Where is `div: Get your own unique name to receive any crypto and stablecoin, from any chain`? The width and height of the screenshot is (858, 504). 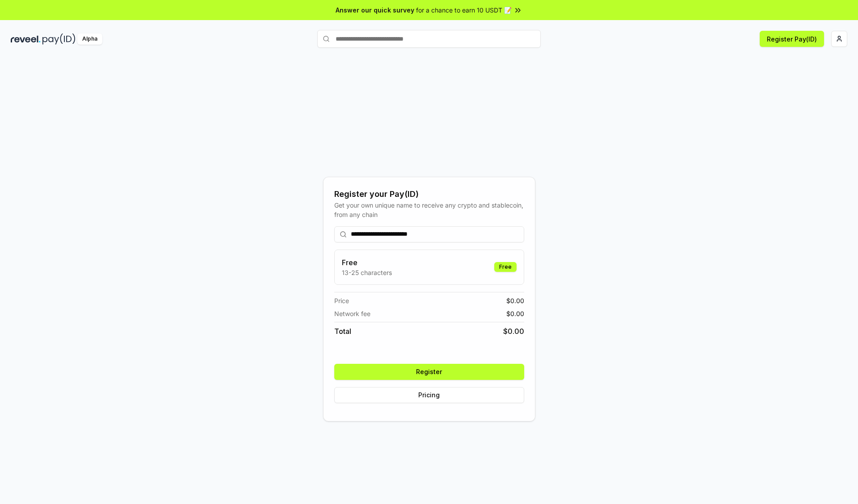
div: Get your own unique name to receive any crypto and stablecoin, from any chain is located at coordinates (429, 210).